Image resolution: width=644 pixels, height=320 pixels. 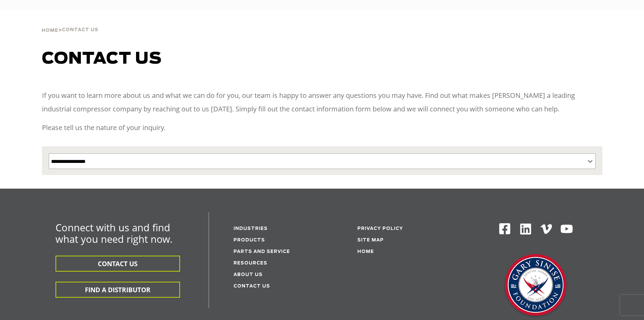 I want to click on a: Privacy Policy, so click(x=380, y=229).